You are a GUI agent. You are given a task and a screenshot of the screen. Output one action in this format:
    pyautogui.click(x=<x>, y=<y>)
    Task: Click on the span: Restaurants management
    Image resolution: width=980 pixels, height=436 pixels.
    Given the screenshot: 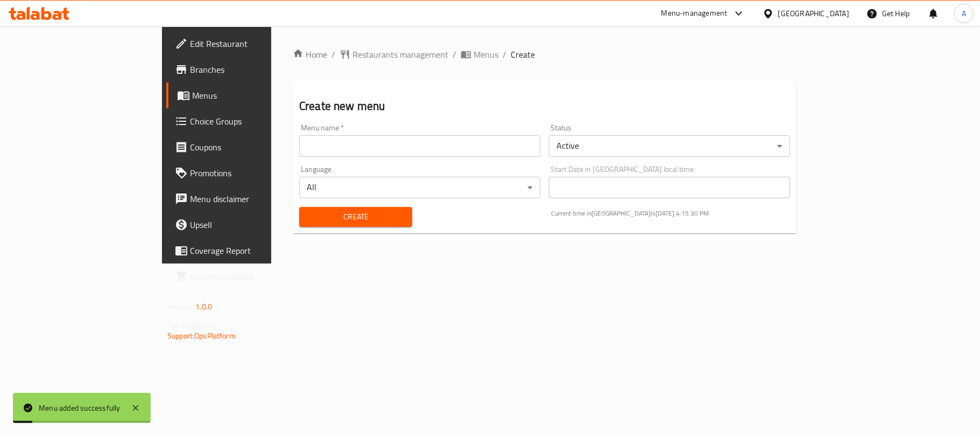 What is the action you would take?
    pyautogui.click(x=400, y=54)
    